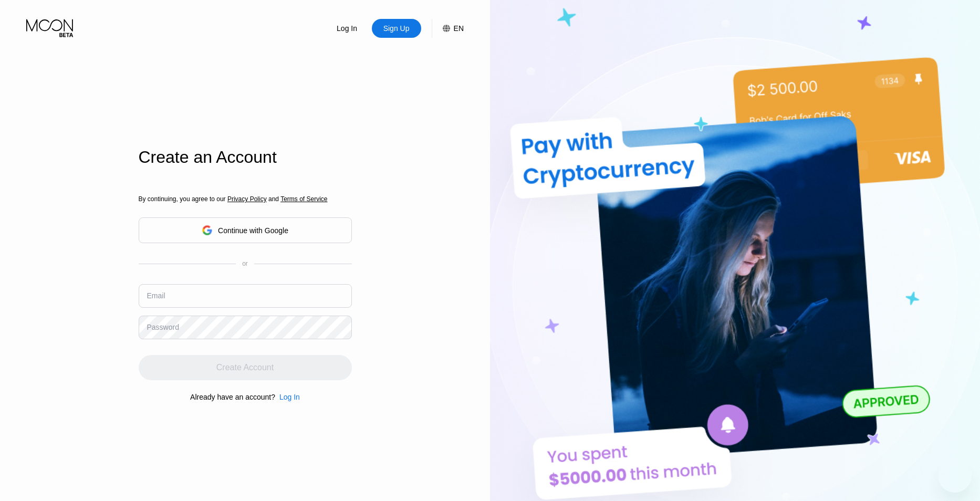 The image size is (980, 501). I want to click on div: Email, so click(156, 296).